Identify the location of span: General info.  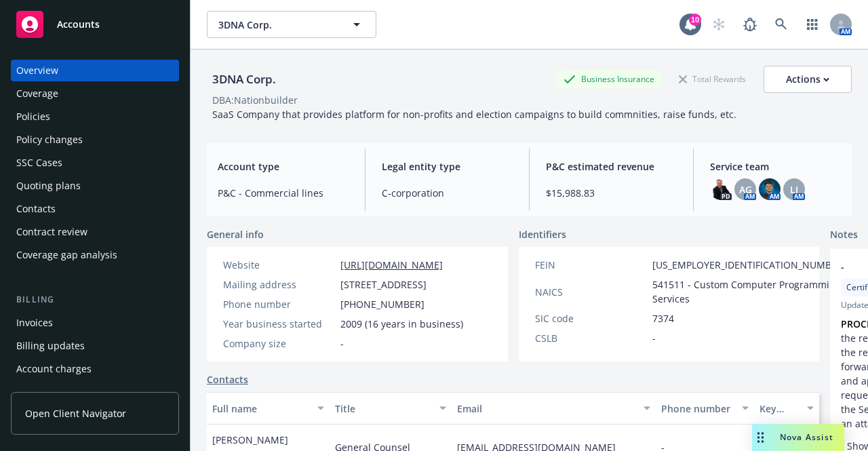
(235, 233).